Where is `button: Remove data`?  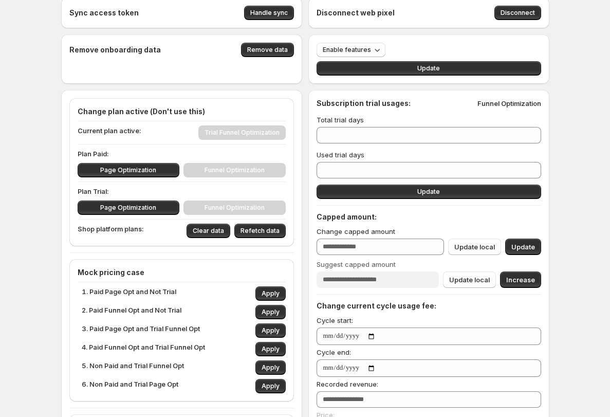 button: Remove data is located at coordinates (267, 50).